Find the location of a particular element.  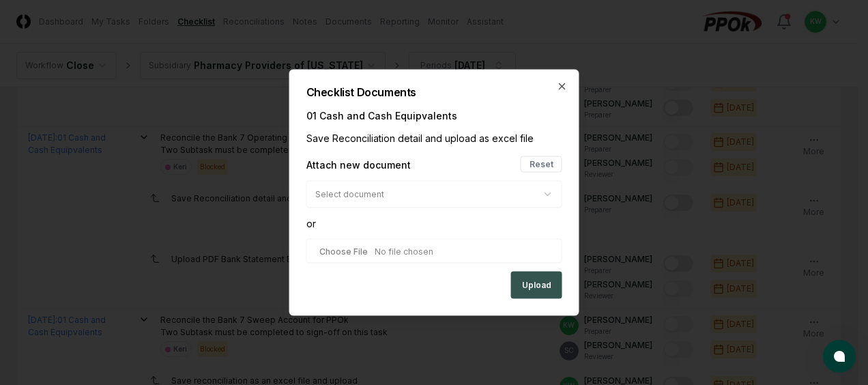

div: or is located at coordinates (434, 223).